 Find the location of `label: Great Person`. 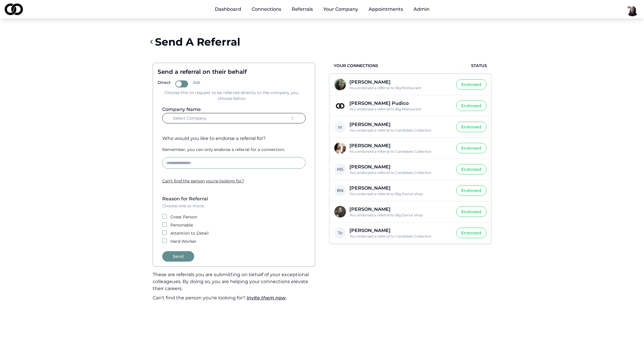

label: Great Person is located at coordinates (184, 217).